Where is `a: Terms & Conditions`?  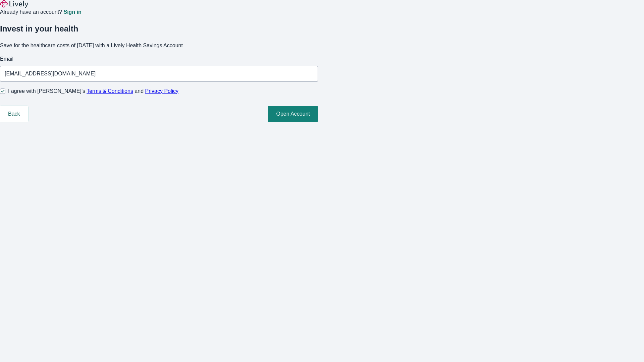
a: Terms & Conditions is located at coordinates (109, 91).